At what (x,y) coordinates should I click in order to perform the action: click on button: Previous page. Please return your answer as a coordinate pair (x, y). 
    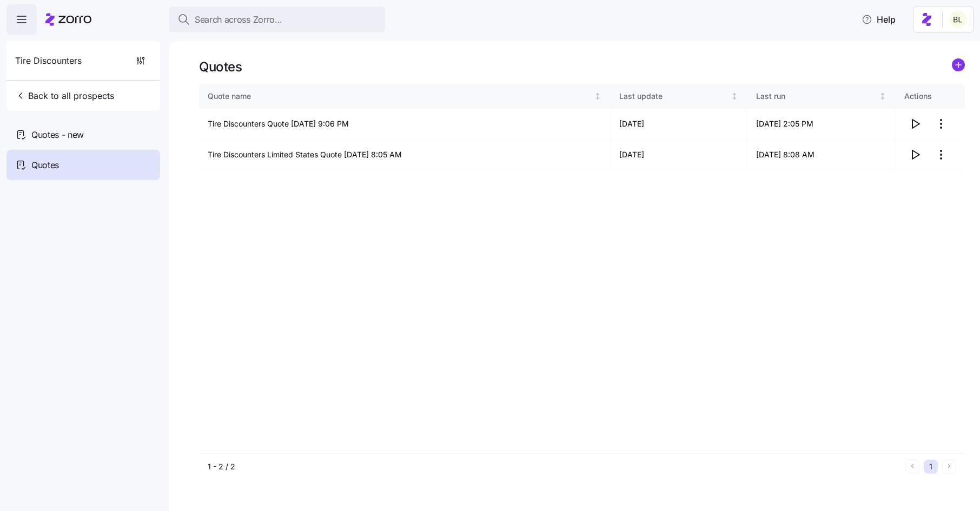
    Looking at the image, I should click on (913, 466).